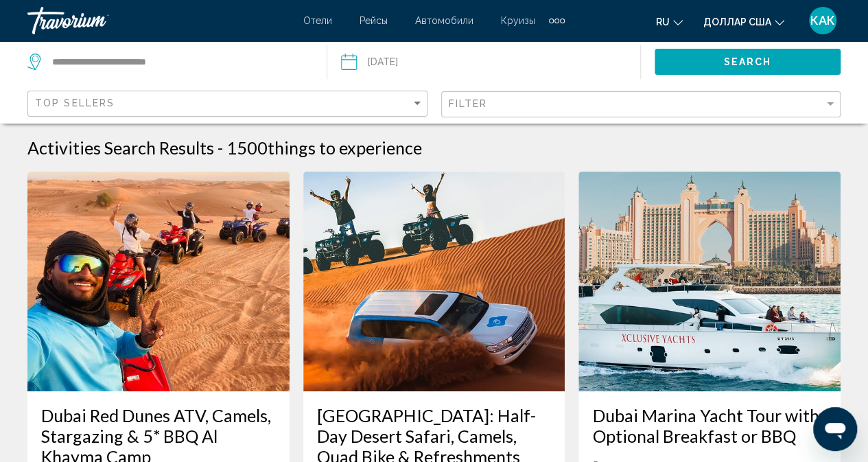 The width and height of the screenshot is (868, 462). I want to click on button: Изменить валюту, so click(743, 22).